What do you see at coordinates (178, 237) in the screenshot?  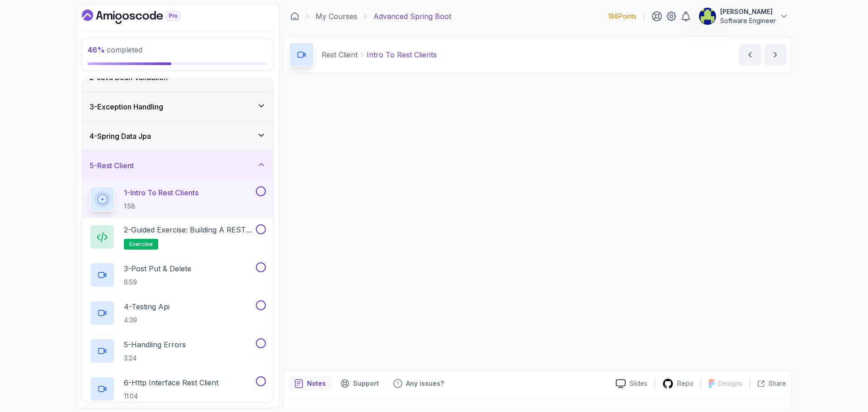 I see `button: 2-Guided Exercise: Building a REST Clientexercise` at bounding box center [178, 237].